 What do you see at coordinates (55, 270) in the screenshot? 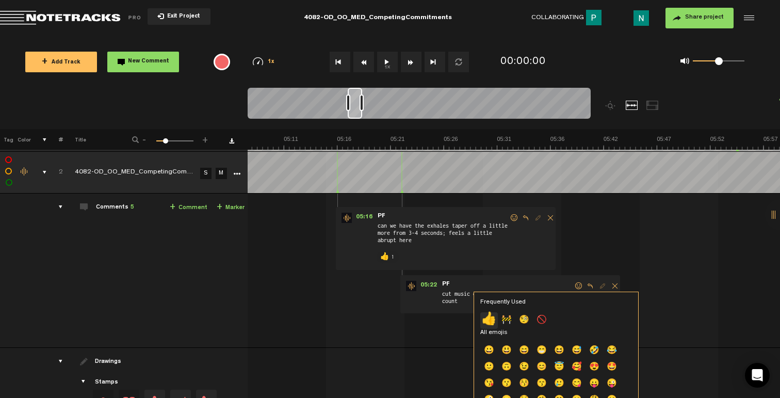
I see `td: comments` at bounding box center [55, 270].